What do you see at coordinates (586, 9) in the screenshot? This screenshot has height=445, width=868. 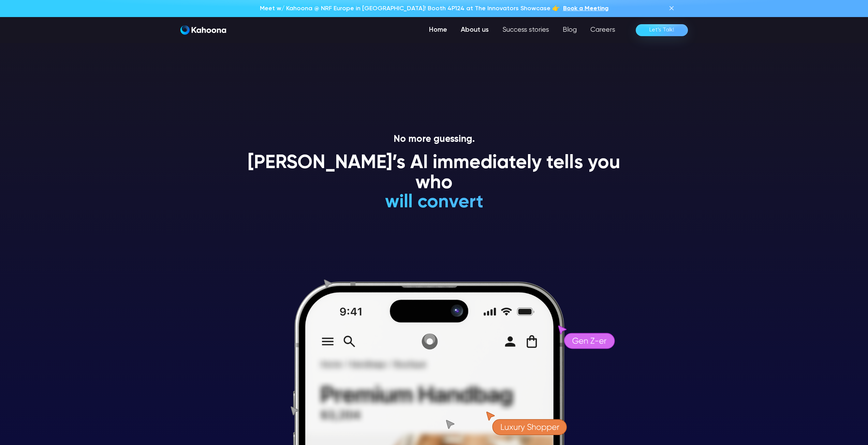 I see `span: Book a Meeting` at bounding box center [586, 9].